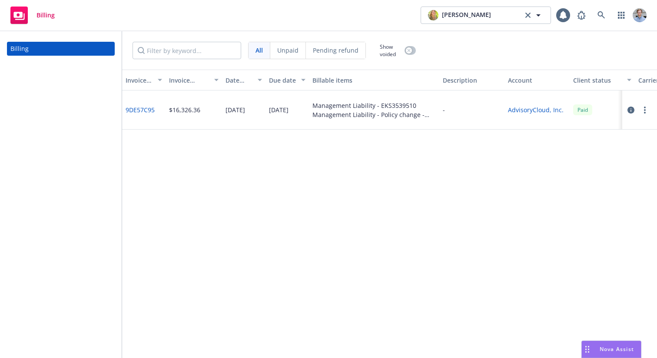 Image resolution: width=657 pixels, height=358 pixels. I want to click on div: Billing, so click(20, 49).